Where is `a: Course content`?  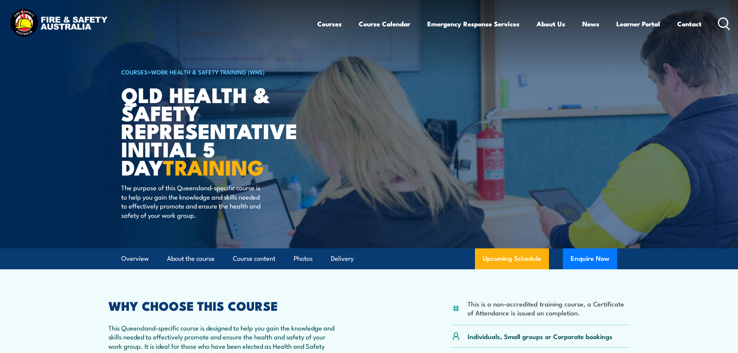 a: Course content is located at coordinates (254, 259).